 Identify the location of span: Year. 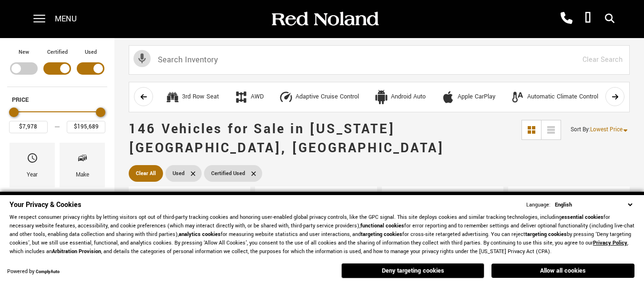
(32, 160).